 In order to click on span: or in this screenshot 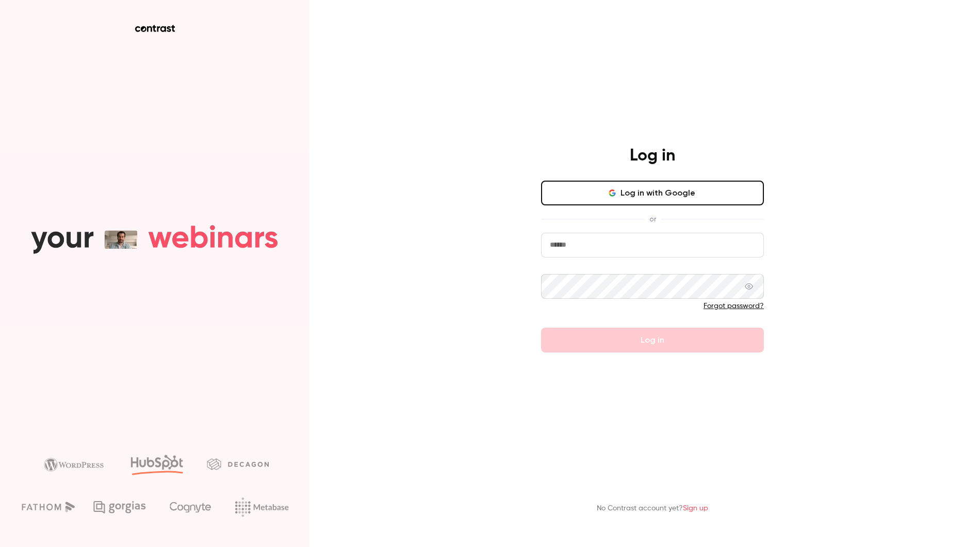, I will do `click(653, 219)`.